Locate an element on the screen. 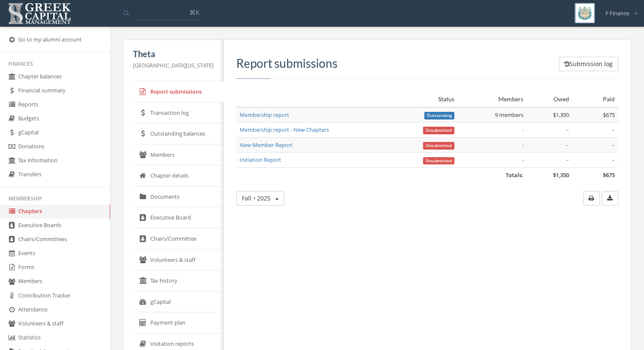 The height and width of the screenshot is (350, 644). th: Paid is located at coordinates (595, 99).